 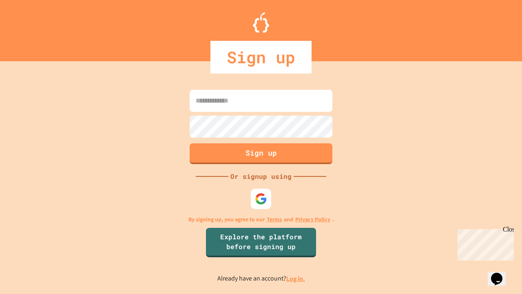 I want to click on a: Explore the platform before signing up, so click(x=261, y=242).